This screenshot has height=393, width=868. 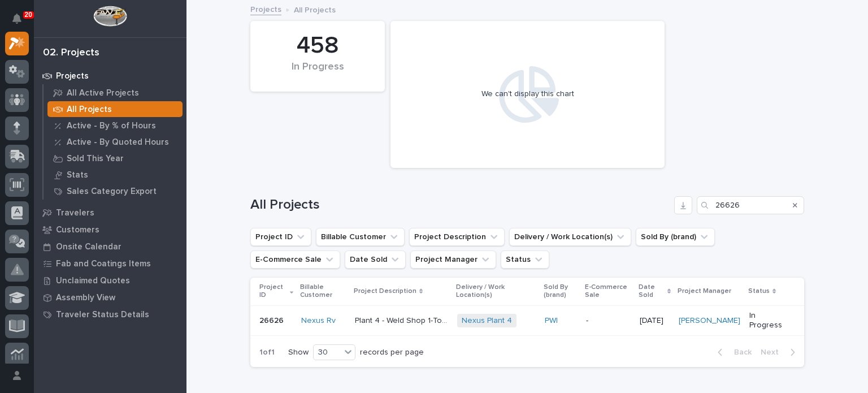 I want to click on button: Back, so click(x=733, y=352).